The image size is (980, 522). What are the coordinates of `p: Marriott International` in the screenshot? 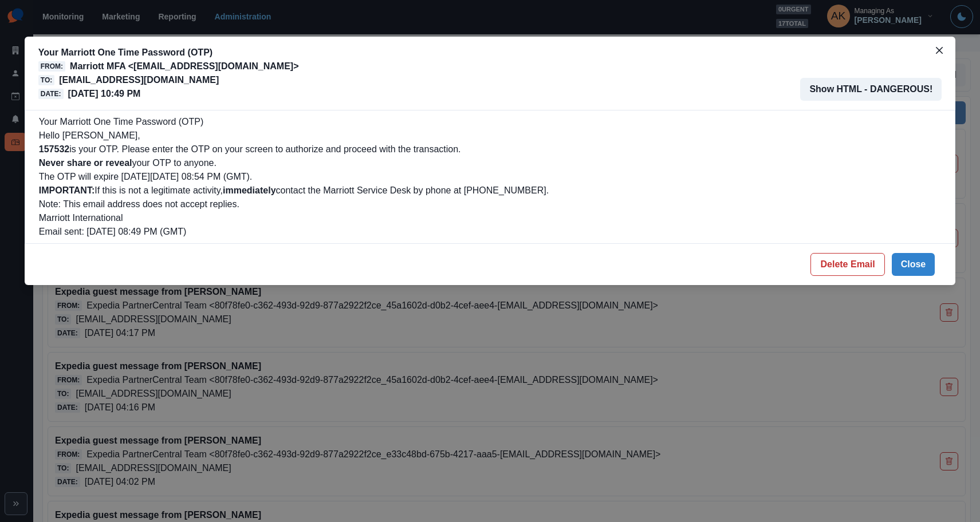 It's located at (489, 218).